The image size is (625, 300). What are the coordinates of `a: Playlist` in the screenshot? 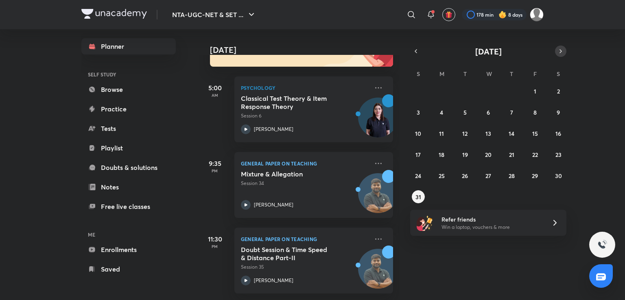 It's located at (129, 148).